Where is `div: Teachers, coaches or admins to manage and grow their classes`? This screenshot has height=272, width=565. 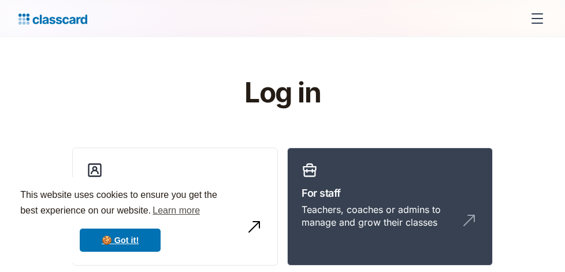 div: Teachers, coaches or admins to manage and grow their classes is located at coordinates (378, 216).